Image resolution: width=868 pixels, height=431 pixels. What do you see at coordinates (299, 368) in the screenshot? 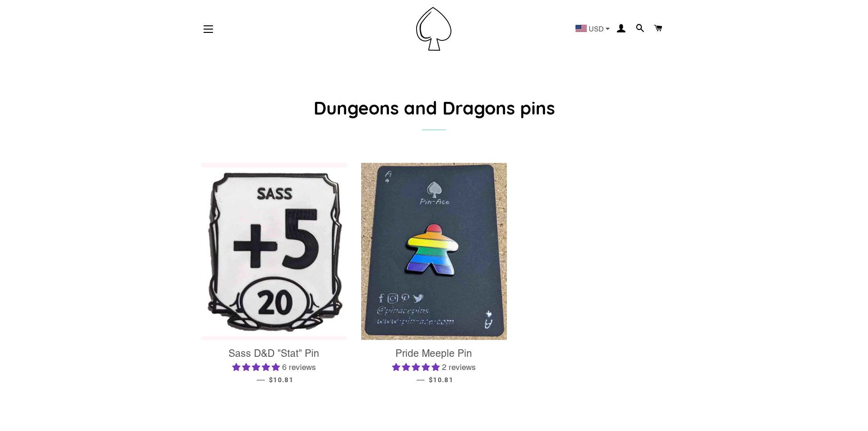
I see `span: 6 reviews` at bounding box center [299, 368].